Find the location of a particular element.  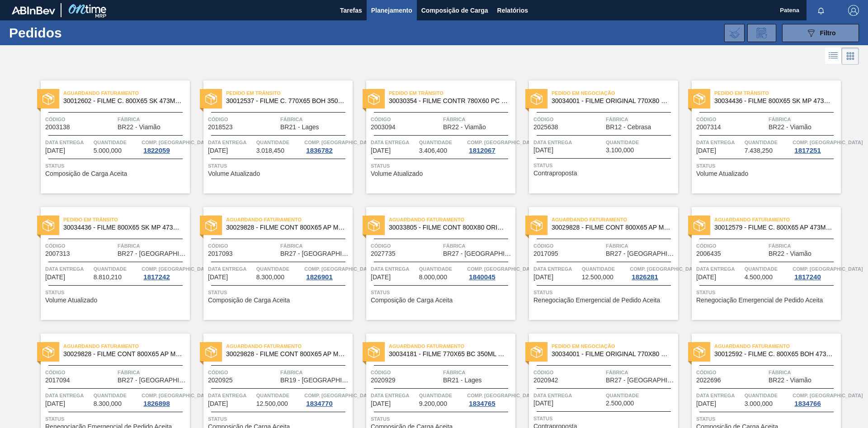

span: Pedido em Negociação is located at coordinates (614, 346).